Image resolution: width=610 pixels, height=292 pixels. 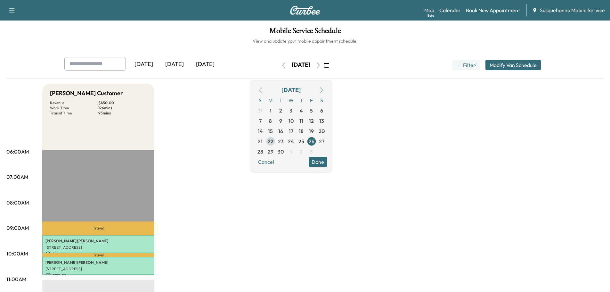 What do you see at coordinates (261, 131) in the screenshot?
I see `span: 14` at bounding box center [261, 131].